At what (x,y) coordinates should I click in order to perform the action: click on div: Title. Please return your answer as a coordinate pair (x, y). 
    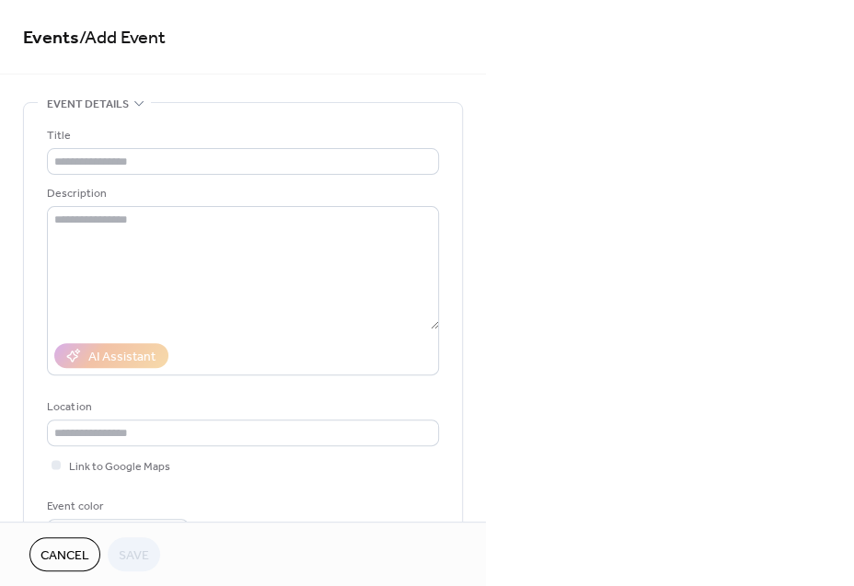
    Looking at the image, I should click on (241, 135).